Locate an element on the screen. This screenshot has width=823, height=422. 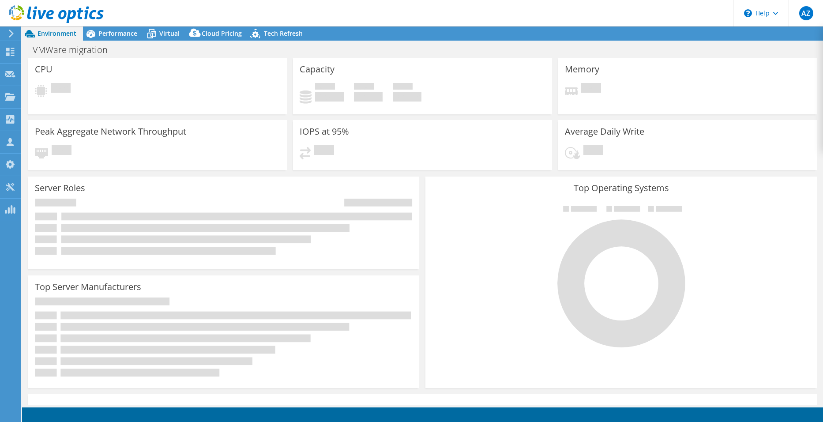
h3: Server Roles is located at coordinates (60, 188).